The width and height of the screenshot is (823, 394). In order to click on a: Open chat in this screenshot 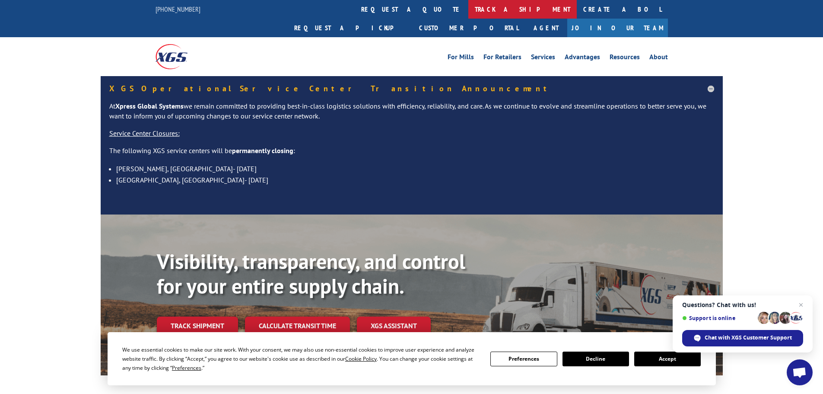, I will do `click(800, 372)`.